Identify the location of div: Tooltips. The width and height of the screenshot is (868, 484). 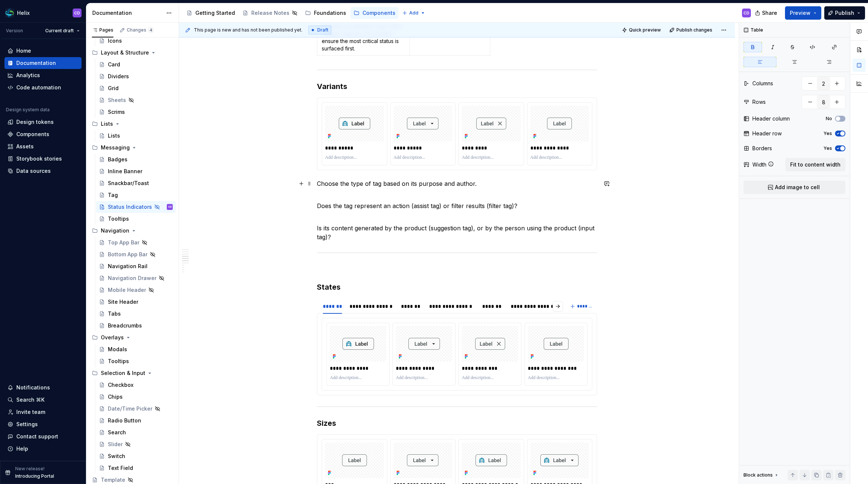
(118, 361).